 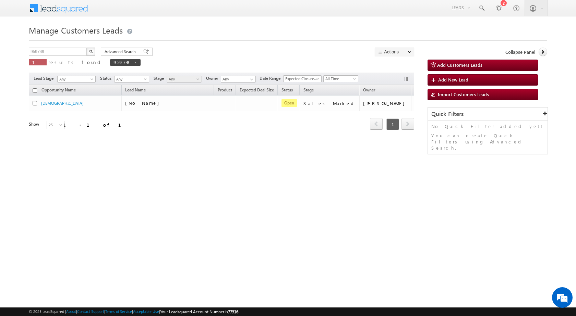 What do you see at coordinates (453, 80) in the screenshot?
I see `span: Add New Lead` at bounding box center [453, 80].